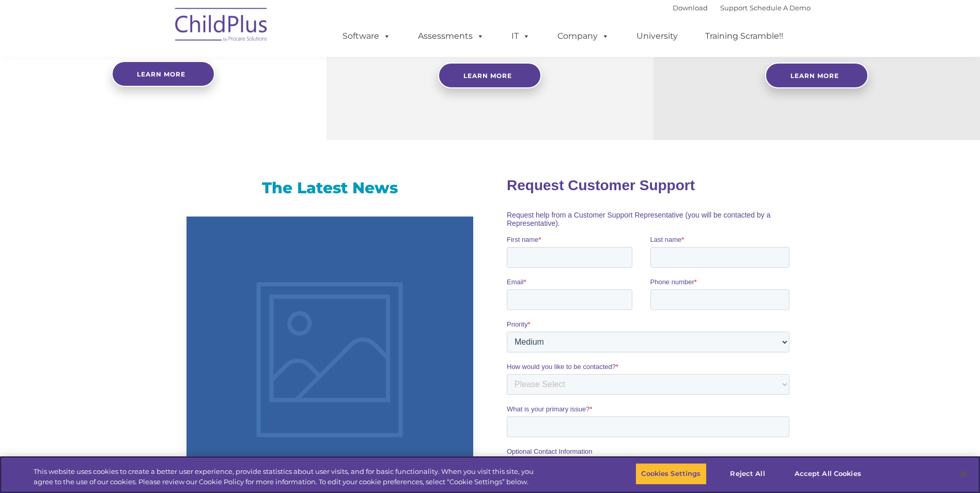  I want to click on a: Learn more, so click(163, 74).